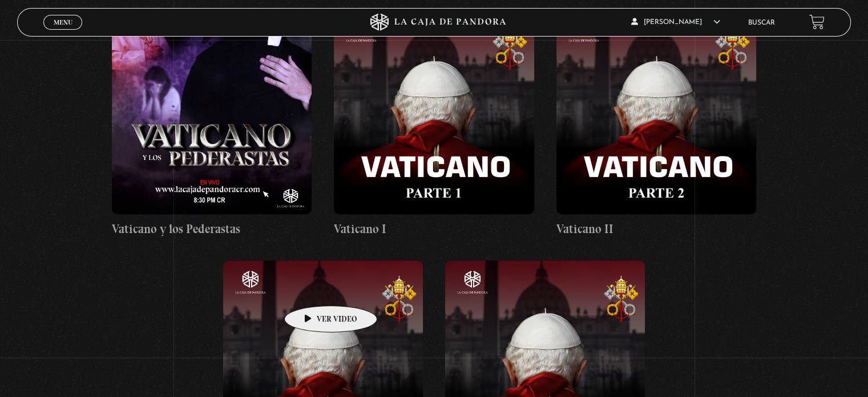 The height and width of the screenshot is (397, 868). Describe the element at coordinates (656, 123) in the screenshot. I see `a: Vaticano II` at that location.